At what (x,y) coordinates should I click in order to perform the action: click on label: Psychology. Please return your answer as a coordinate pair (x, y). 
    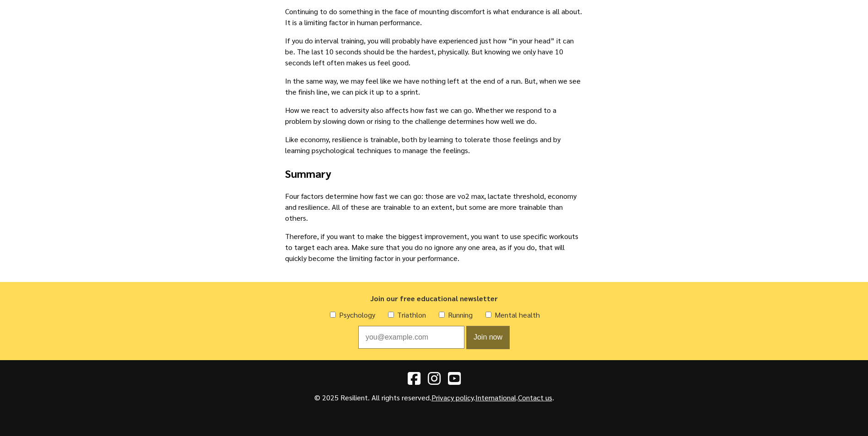
    Looking at the image, I should click on (357, 315).